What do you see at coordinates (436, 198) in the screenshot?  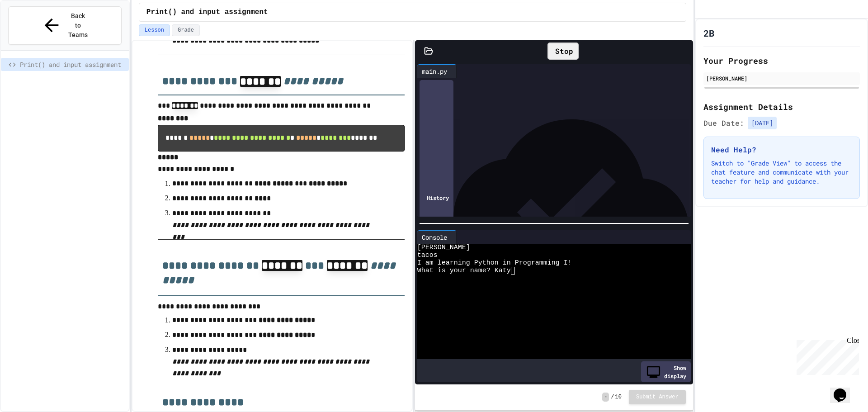 I see `div: History` at bounding box center [436, 198].